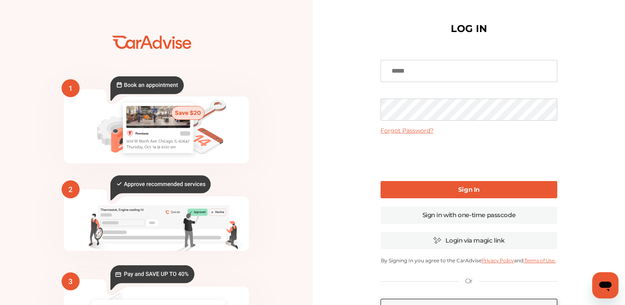 The height and width of the screenshot is (305, 625). I want to click on h1: LOG IN, so click(469, 29).